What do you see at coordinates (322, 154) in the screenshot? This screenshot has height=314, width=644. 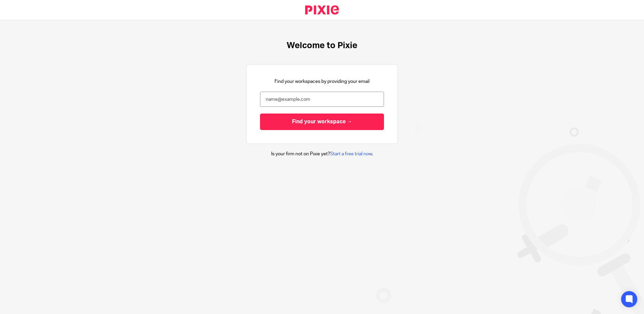 I see `p: Is your firm not on Pixie yet? .` at bounding box center [322, 154].